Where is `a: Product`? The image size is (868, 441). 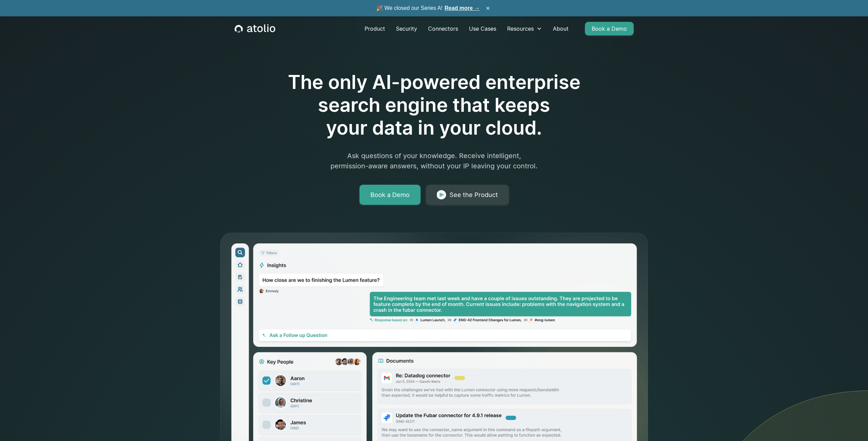 a: Product is located at coordinates (375, 29).